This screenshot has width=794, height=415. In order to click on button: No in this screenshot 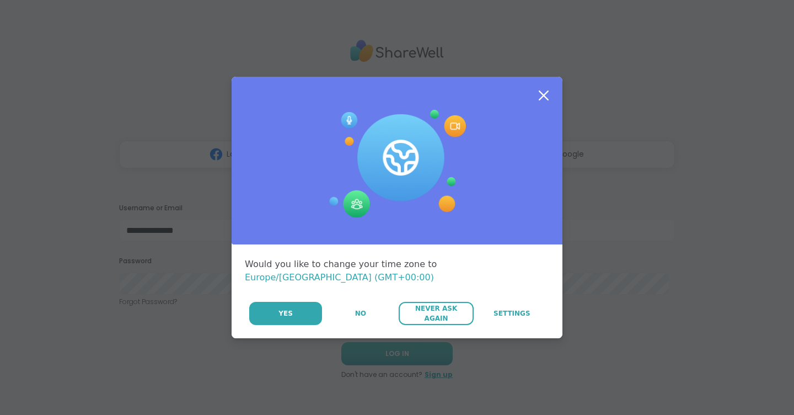, I will do `click(360, 313)`.